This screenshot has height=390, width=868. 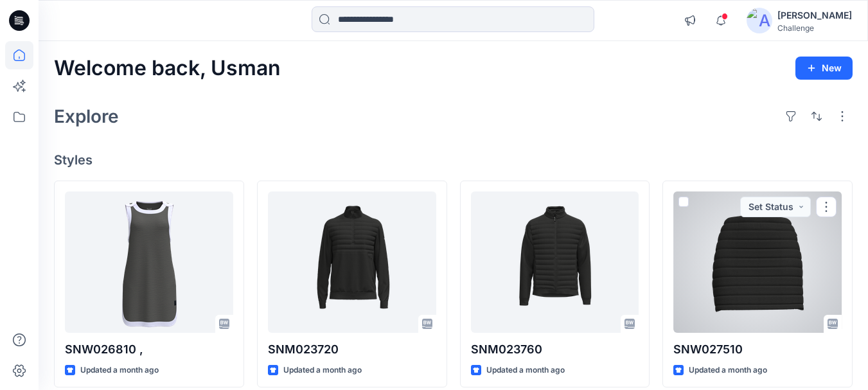 What do you see at coordinates (555, 262) in the screenshot?
I see `a: SNM023760` at bounding box center [555, 262].